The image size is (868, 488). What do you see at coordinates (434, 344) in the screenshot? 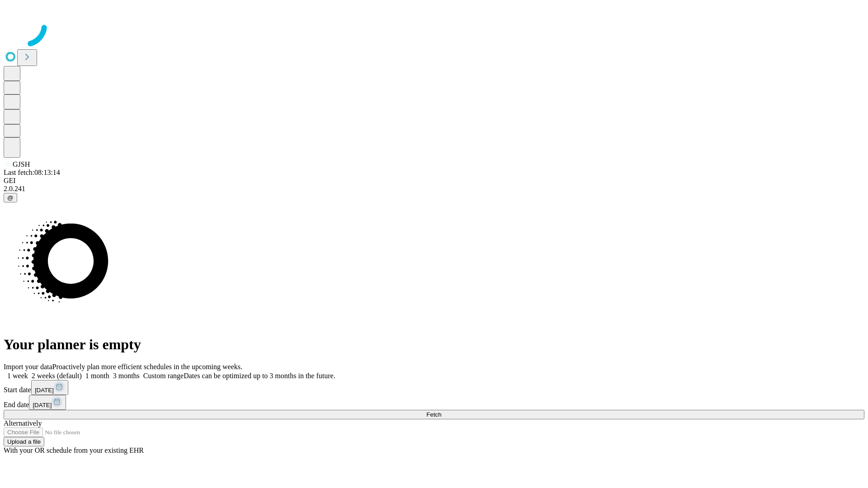
I see `h1: Your planner is empty` at bounding box center [434, 344].